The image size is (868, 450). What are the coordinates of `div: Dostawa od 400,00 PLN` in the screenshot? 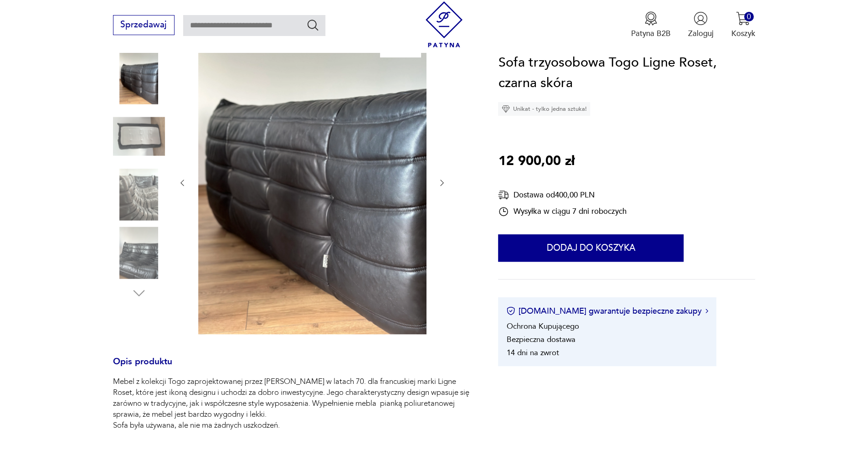 It's located at (562, 195).